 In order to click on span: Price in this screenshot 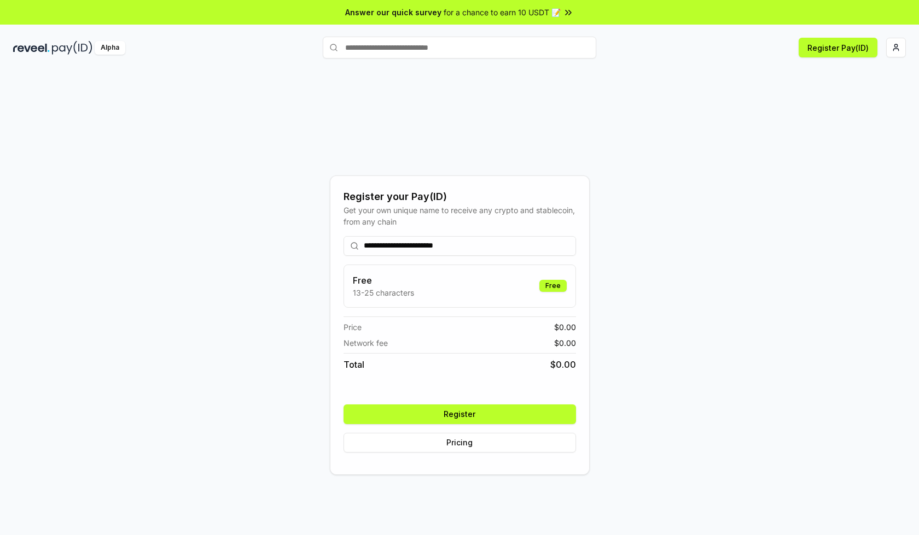, I will do `click(352, 327)`.